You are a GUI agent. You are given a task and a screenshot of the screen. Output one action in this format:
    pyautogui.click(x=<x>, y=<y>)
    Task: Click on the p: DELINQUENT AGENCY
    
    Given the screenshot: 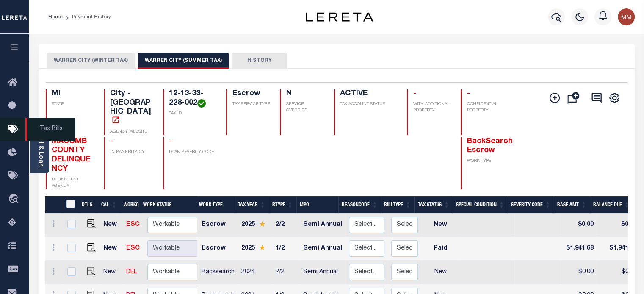 What is the action you would take?
    pyautogui.click(x=73, y=183)
    